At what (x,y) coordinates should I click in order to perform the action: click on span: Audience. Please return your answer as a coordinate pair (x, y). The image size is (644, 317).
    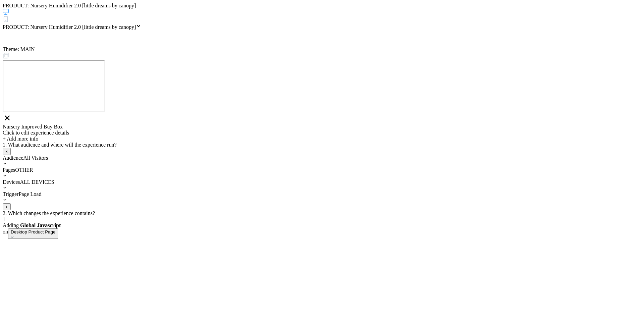
    Looking at the image, I should click on (13, 158).